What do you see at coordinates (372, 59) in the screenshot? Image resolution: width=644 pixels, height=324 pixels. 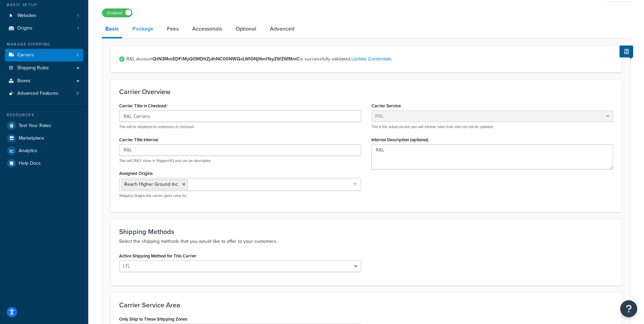 I see `a: Update Credentials` at bounding box center [372, 59].